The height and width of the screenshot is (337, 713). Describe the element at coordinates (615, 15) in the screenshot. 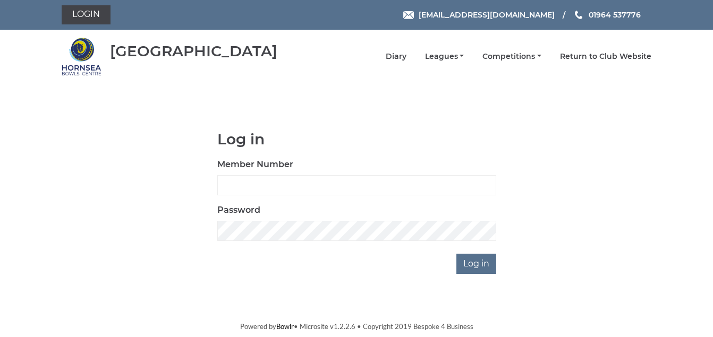

I see `span: 01964 537776` at that location.